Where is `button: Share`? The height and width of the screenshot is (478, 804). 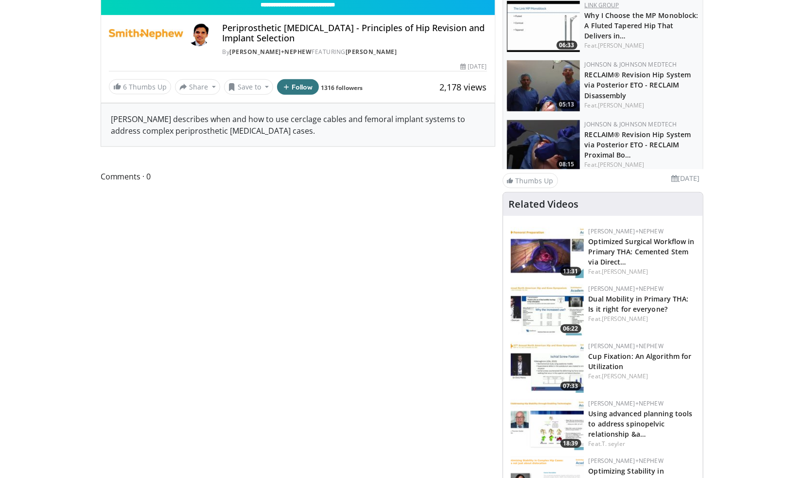
button: Share is located at coordinates (197, 87).